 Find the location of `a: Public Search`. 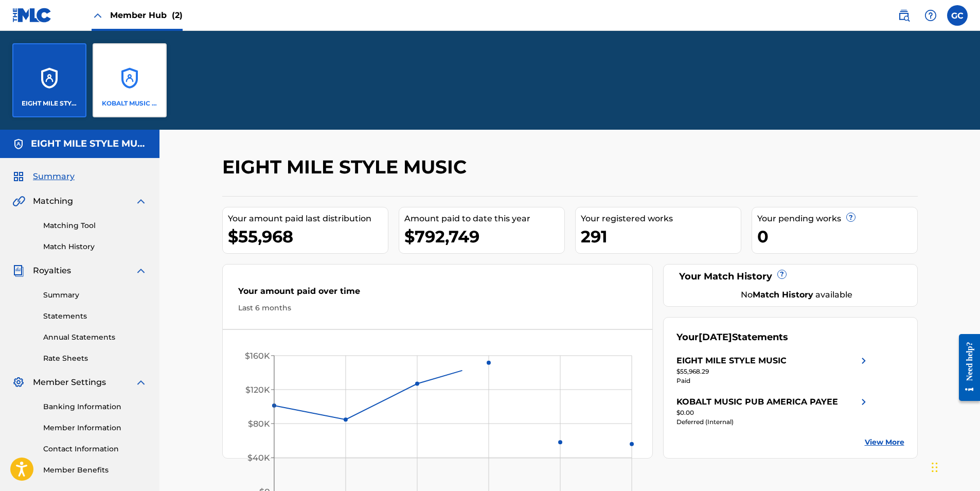

a: Public Search is located at coordinates (905, 16).